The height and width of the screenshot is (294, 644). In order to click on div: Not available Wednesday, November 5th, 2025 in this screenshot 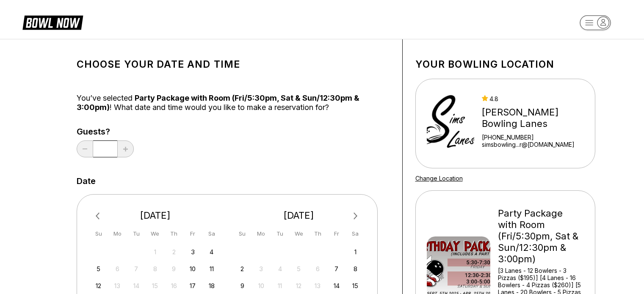, I will do `click(298, 268)`.